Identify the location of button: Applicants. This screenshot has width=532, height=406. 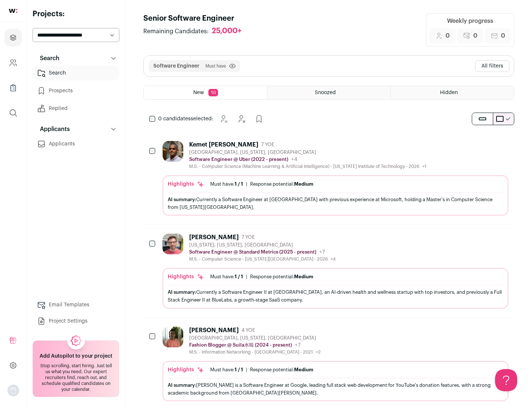
(76, 129).